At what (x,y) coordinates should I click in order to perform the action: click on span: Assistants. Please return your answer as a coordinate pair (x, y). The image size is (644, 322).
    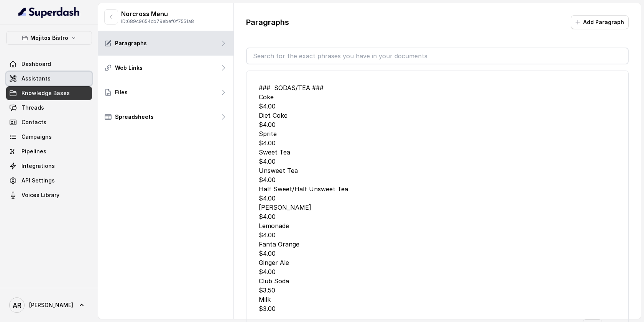
    Looking at the image, I should click on (36, 78).